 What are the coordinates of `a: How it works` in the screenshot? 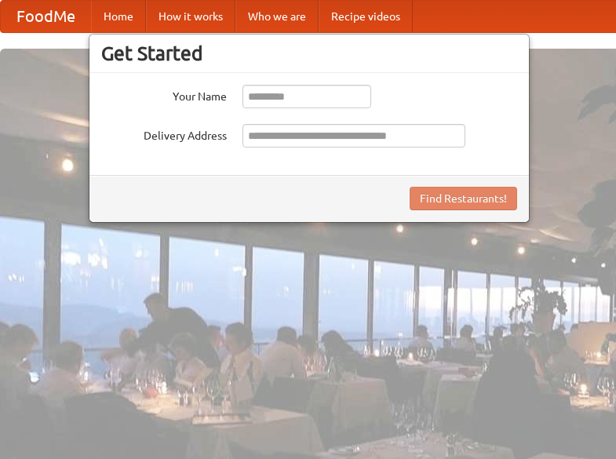 It's located at (191, 16).